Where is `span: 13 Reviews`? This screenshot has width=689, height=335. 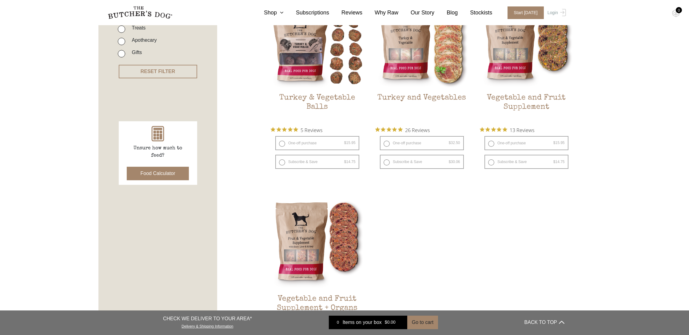
span: 13 Reviews is located at coordinates (522, 130).